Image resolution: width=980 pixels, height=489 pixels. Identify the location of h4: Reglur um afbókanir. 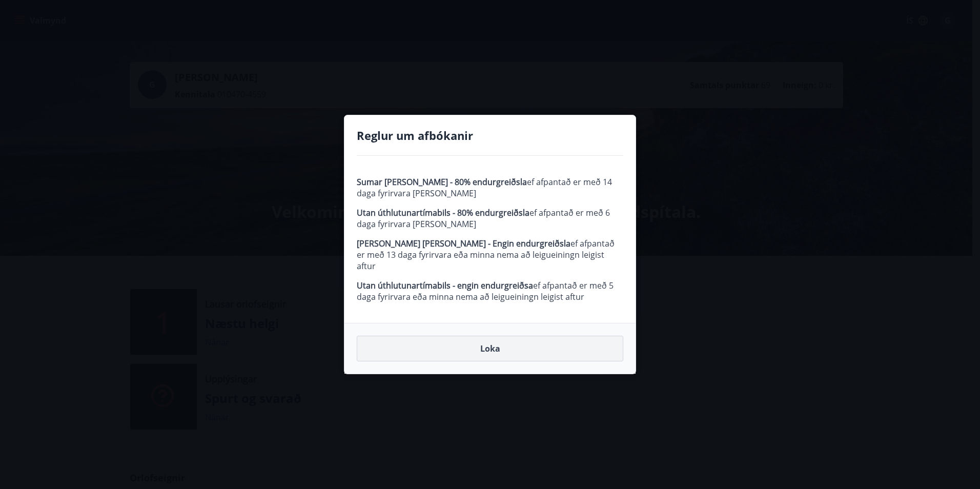
(490, 136).